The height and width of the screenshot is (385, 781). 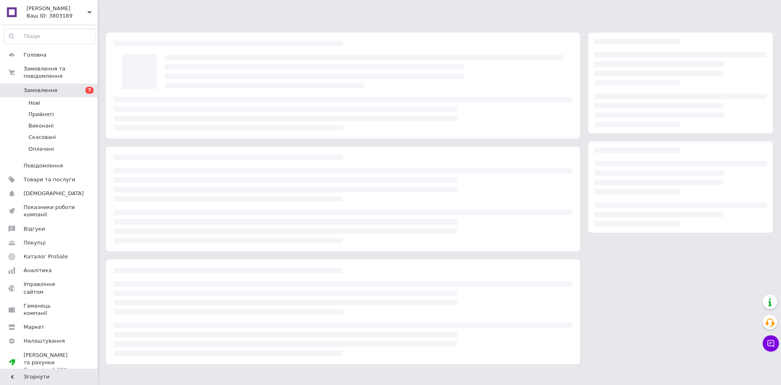 I want to click on span: Аналітика, so click(x=37, y=270).